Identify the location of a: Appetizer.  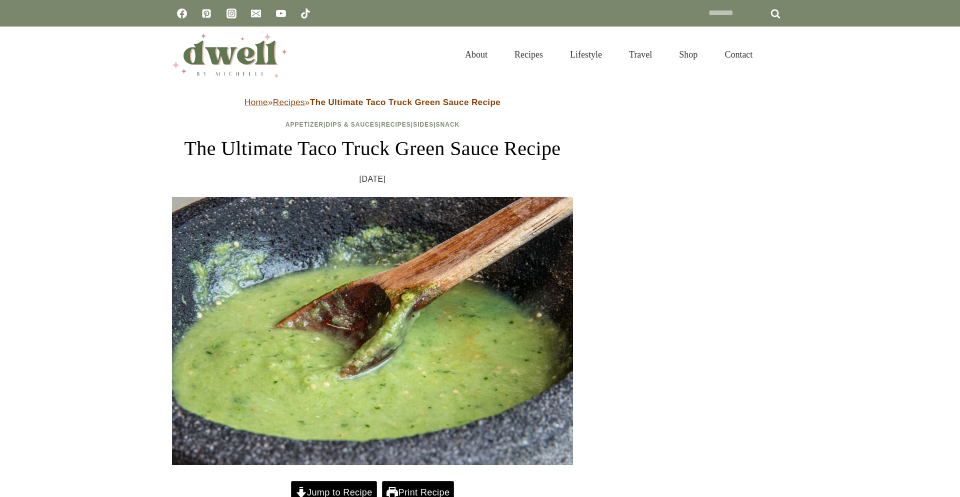
(305, 125).